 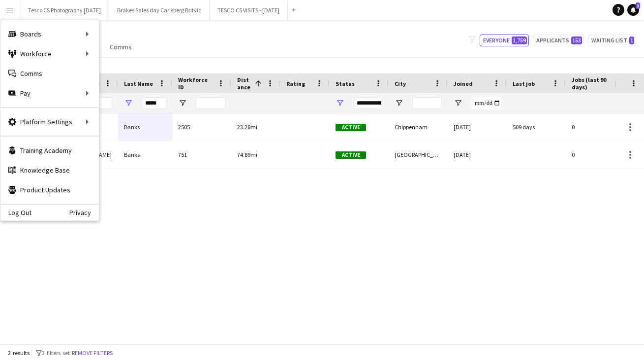 I want to click on input: City Filter Input, so click(x=427, y=103).